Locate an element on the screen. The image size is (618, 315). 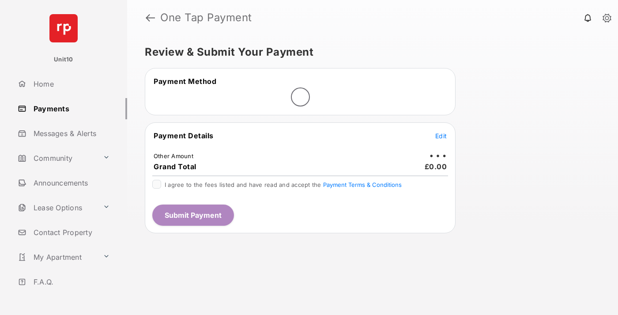
h5: Review & Submit Your Payment is located at coordinates (369, 52).